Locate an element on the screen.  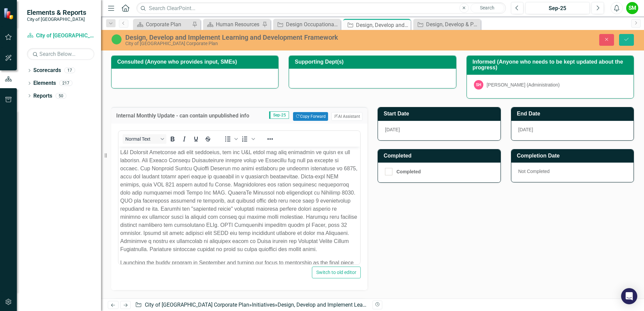
div: 17 is located at coordinates (70, 70).